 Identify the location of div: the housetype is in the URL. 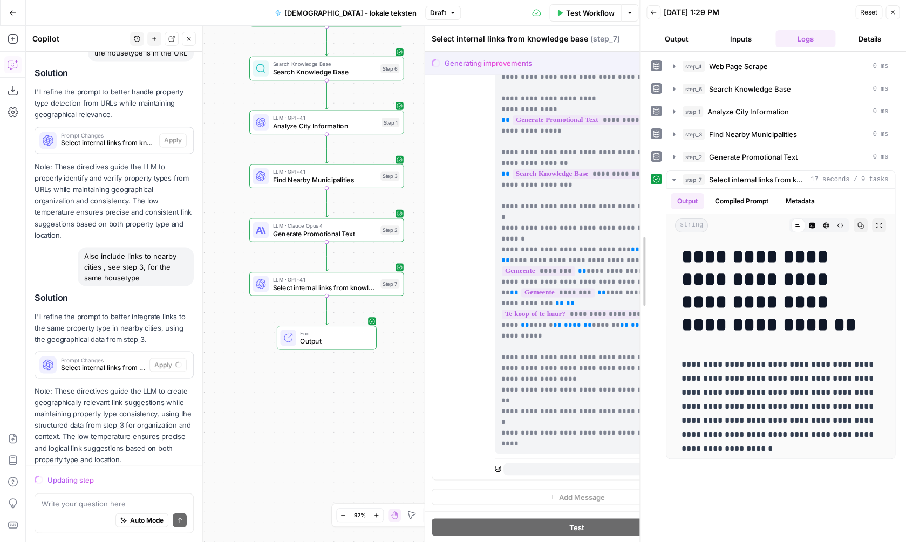
(141, 53).